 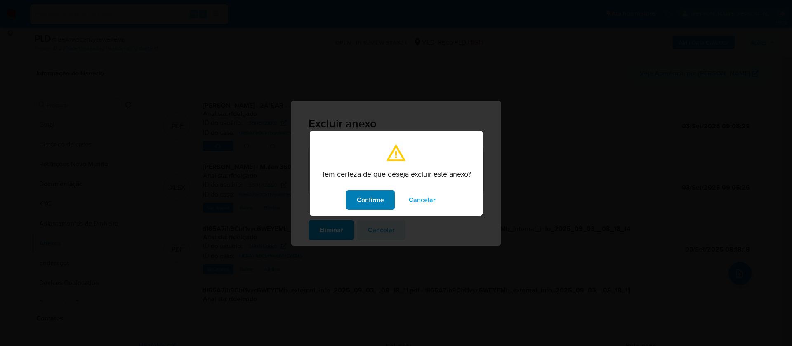 What do you see at coordinates (396, 173) in the screenshot?
I see `div: modal_confirmation.title` at bounding box center [396, 173].